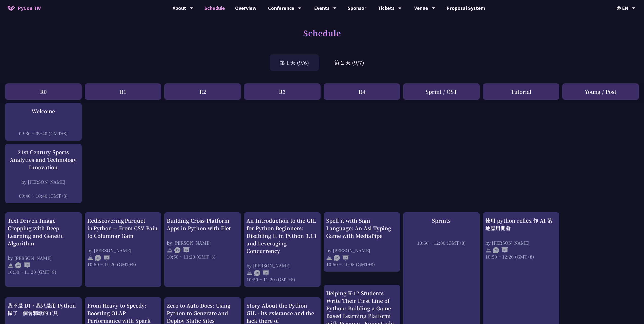 Image resolution: width=644 pixels, height=324 pixels. What do you see at coordinates (521, 256) in the screenshot?
I see `div: 10:50 ~ 12:20 (GMT+8)` at bounding box center [521, 256].